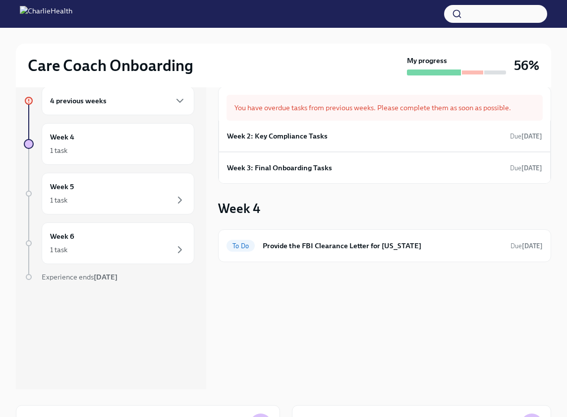  I want to click on h6: Week 2: Key Compliance Tasks, so click(277, 136).